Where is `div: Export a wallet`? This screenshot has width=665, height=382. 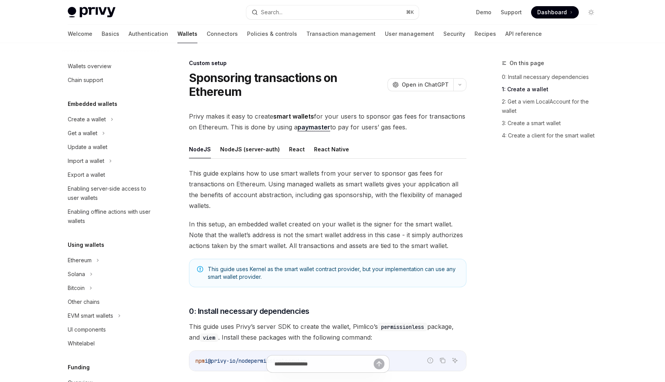
div: Export a wallet is located at coordinates (86, 175).